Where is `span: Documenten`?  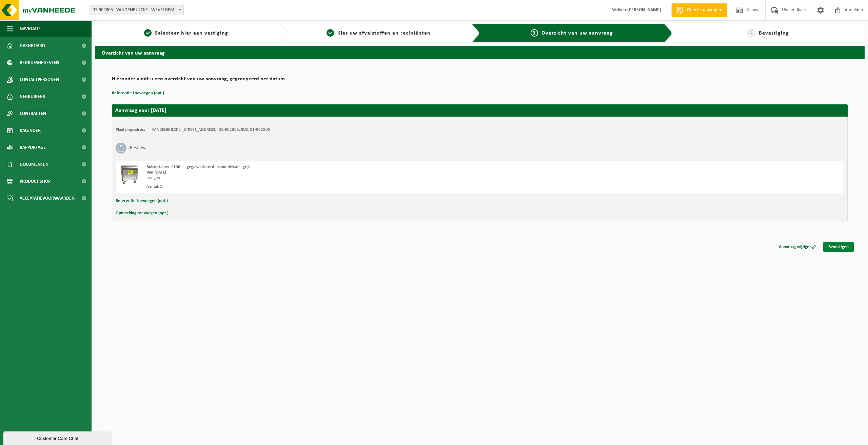
span: Documenten is located at coordinates (34, 165).